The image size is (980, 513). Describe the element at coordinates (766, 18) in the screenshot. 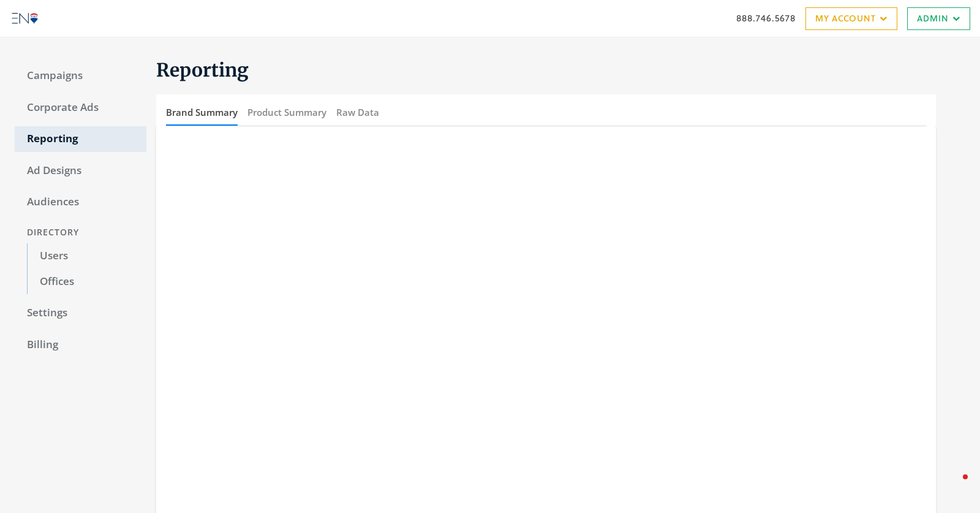

I see `span: 888.746.5678` at that location.